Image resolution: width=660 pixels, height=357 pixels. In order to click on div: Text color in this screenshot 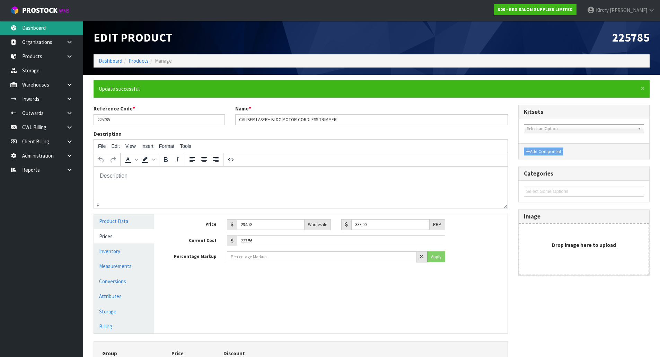, I will do `click(131, 160)`.